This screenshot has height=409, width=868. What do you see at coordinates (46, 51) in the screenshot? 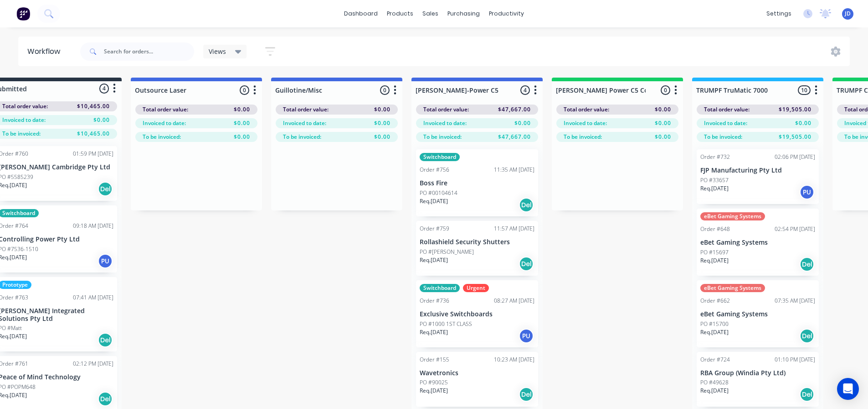
I see `div: Workflow` at bounding box center [46, 51].